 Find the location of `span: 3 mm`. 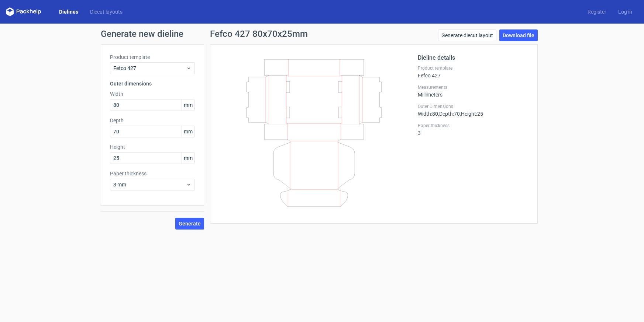

span: 3 mm is located at coordinates (149, 185).